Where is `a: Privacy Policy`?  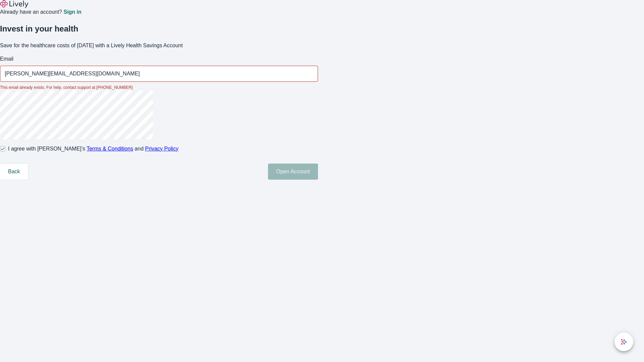 a: Privacy Policy is located at coordinates (162, 149).